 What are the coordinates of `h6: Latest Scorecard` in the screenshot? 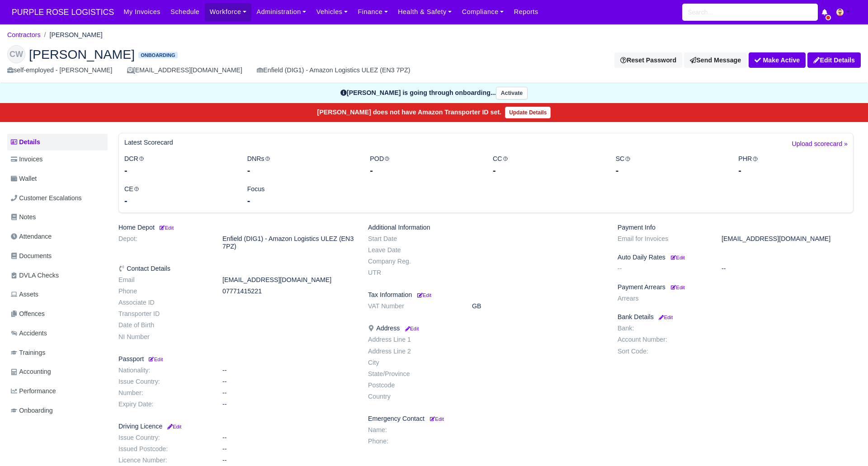 It's located at (149, 142).